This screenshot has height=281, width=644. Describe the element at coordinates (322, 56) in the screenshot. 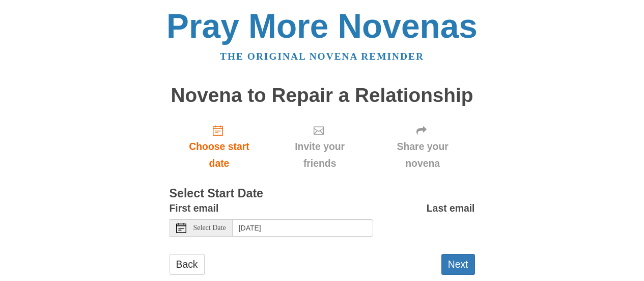

I see `a: The original novena reminder` at that location.